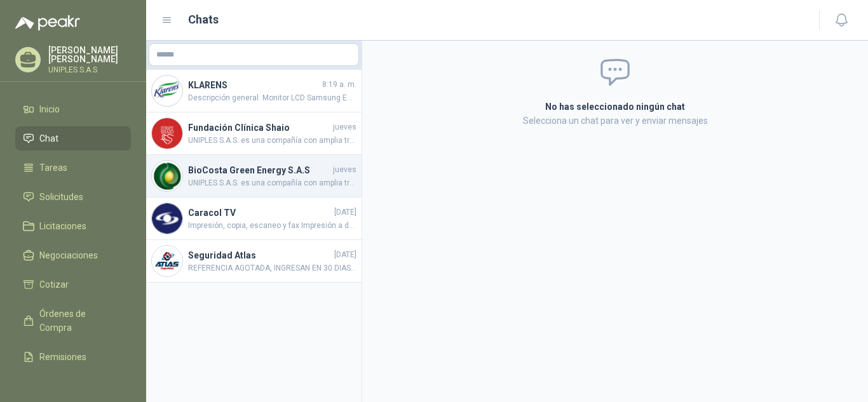 Image resolution: width=868 pixels, height=402 pixels. What do you see at coordinates (615, 106) in the screenshot?
I see `h2: No has seleccionado ningún chat` at bounding box center [615, 106].